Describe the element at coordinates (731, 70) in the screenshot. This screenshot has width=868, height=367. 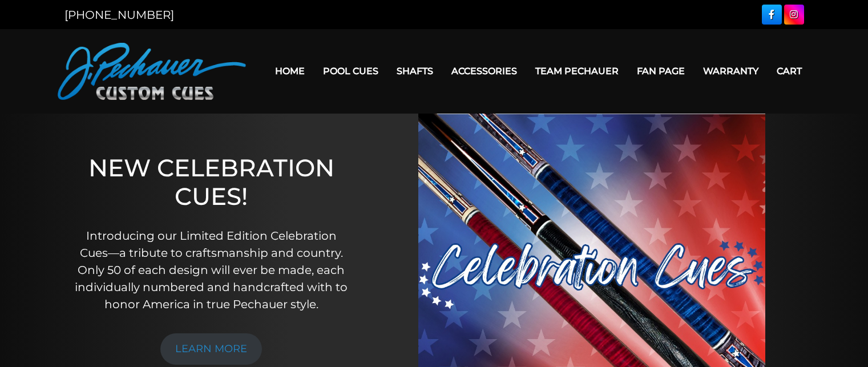
I see `a: Warranty` at that location.